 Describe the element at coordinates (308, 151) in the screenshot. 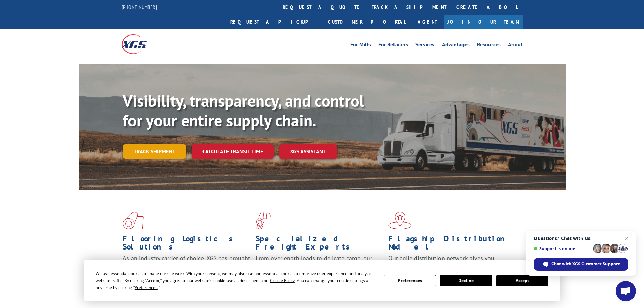

I see `a: XGS ASSISTANT` at that location.